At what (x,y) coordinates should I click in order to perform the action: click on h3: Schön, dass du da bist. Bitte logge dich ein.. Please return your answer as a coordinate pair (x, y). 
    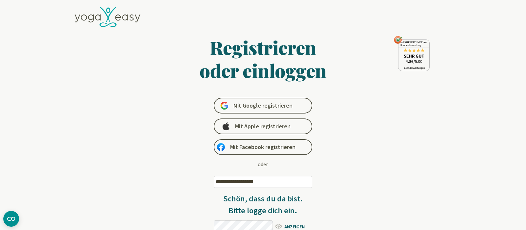
    Looking at the image, I should click on (263, 205).